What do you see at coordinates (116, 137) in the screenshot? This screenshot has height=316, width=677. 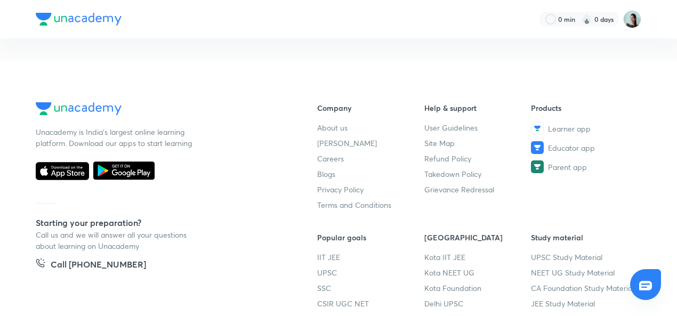 I see `p: Unacademy is India’s largest online learning platform. Download our apps to start learning` at bounding box center [116, 137].